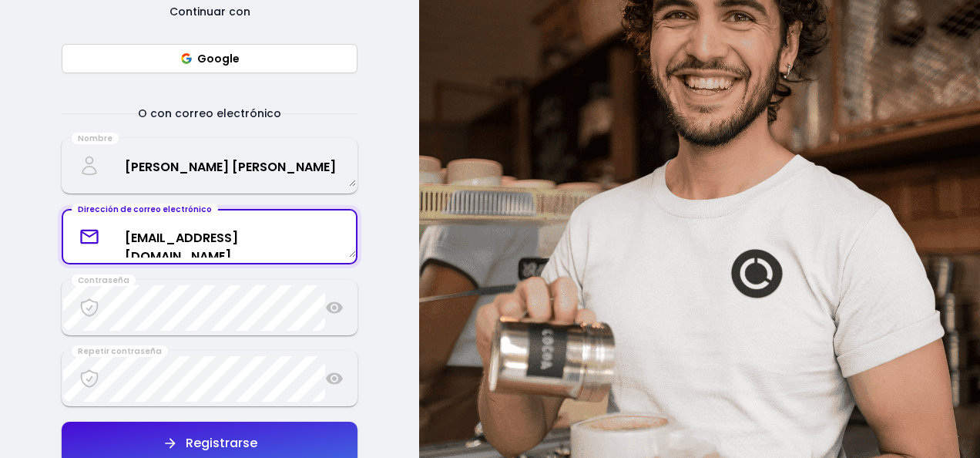 The height and width of the screenshot is (458, 980). Describe the element at coordinates (209, 114) in the screenshot. I see `span: O con correo electrónico` at that location.